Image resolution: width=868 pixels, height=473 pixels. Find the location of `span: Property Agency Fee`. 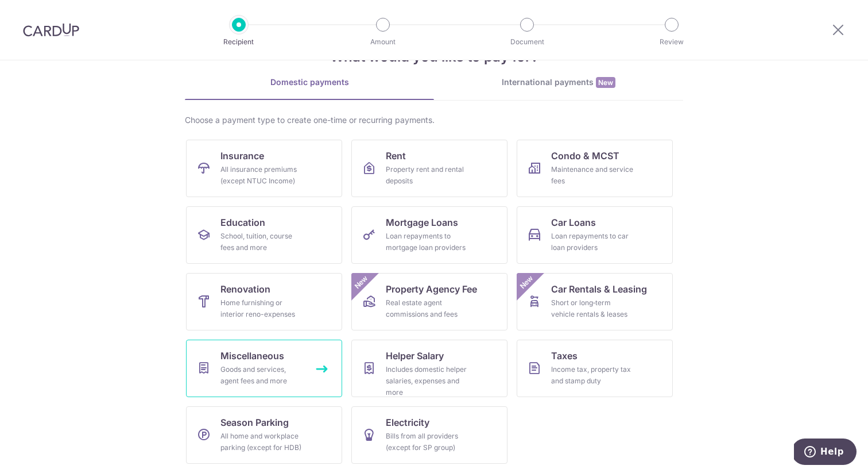

span: Property Agency Fee is located at coordinates (431, 289).